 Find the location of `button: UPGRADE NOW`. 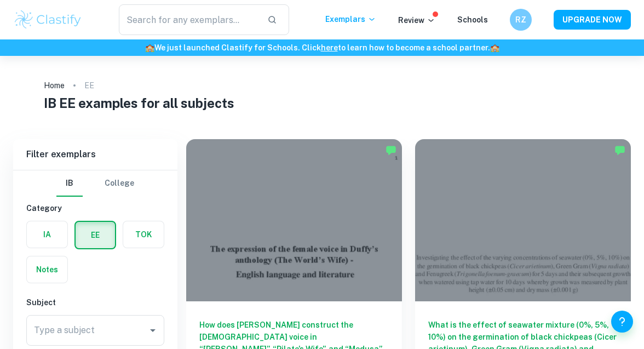

button: UPGRADE NOW is located at coordinates (592, 20).